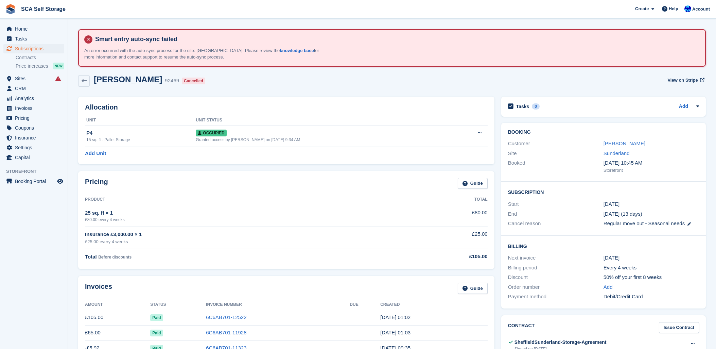 Image resolution: width=716 pixels, height=349 pixels. I want to click on h2: Tasks, so click(523, 106).